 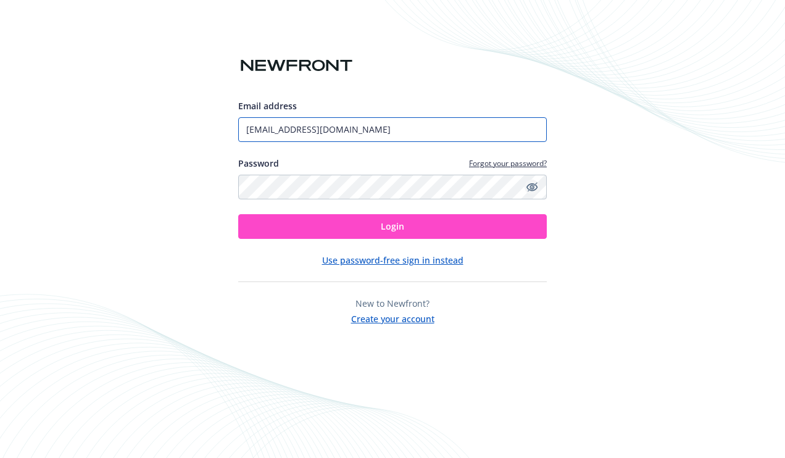 I want to click on img: Newfront logo, so click(x=296, y=65).